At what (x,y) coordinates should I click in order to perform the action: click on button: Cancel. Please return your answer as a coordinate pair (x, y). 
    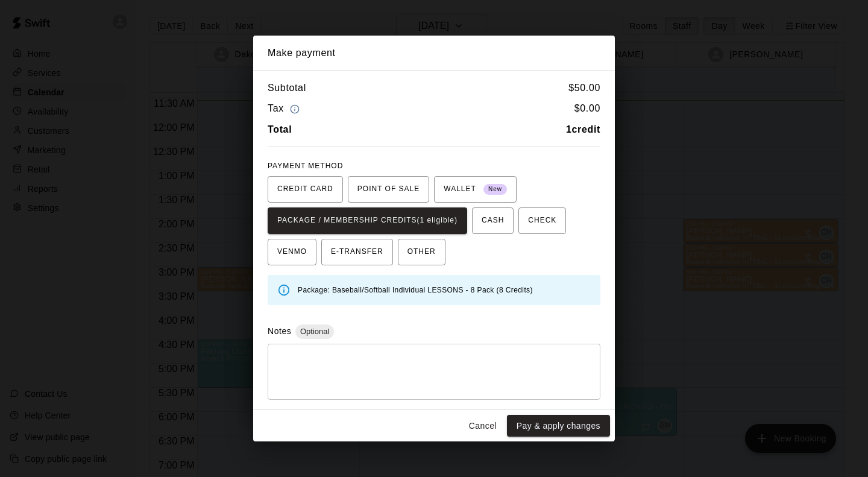
    Looking at the image, I should click on (483, 426).